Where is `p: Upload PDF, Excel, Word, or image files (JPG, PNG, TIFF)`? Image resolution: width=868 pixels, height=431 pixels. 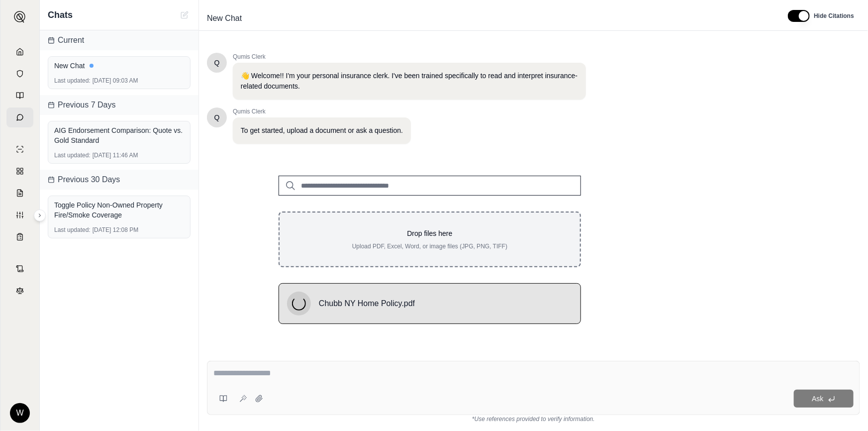
p: Upload PDF, Excel, Word, or image files (JPG, PNG, TIFF) is located at coordinates (430, 246).